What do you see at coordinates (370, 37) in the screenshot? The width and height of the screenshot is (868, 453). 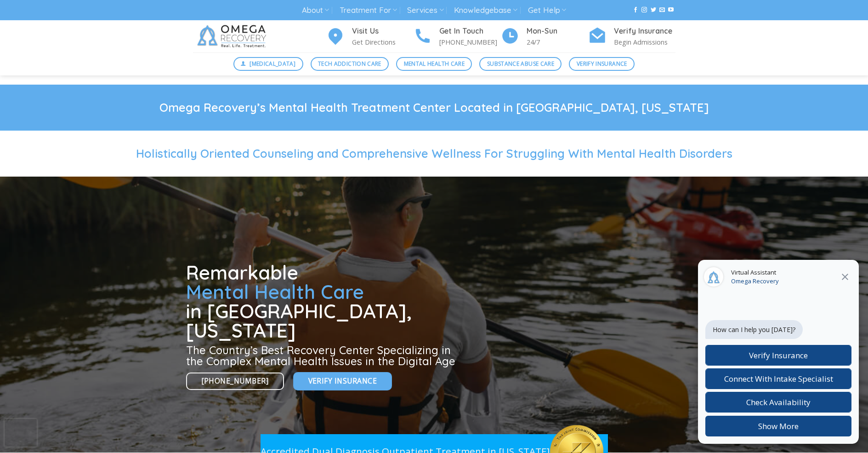 I see `a: Visit Us Get Directions` at bounding box center [370, 37].